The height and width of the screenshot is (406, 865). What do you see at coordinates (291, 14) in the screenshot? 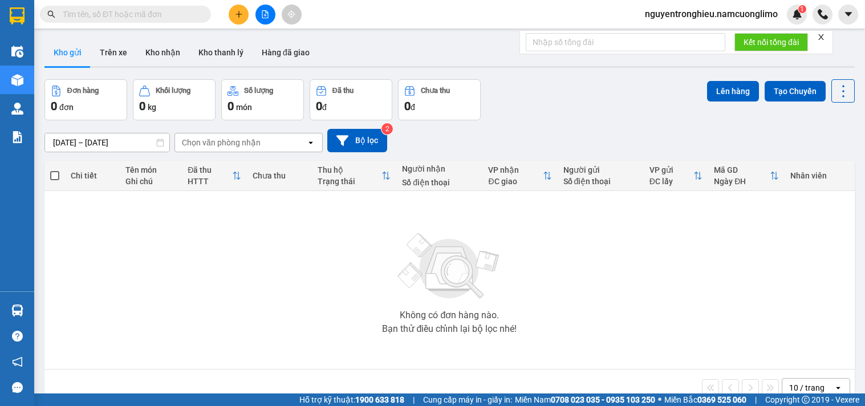
I see `span: aim` at bounding box center [291, 14].